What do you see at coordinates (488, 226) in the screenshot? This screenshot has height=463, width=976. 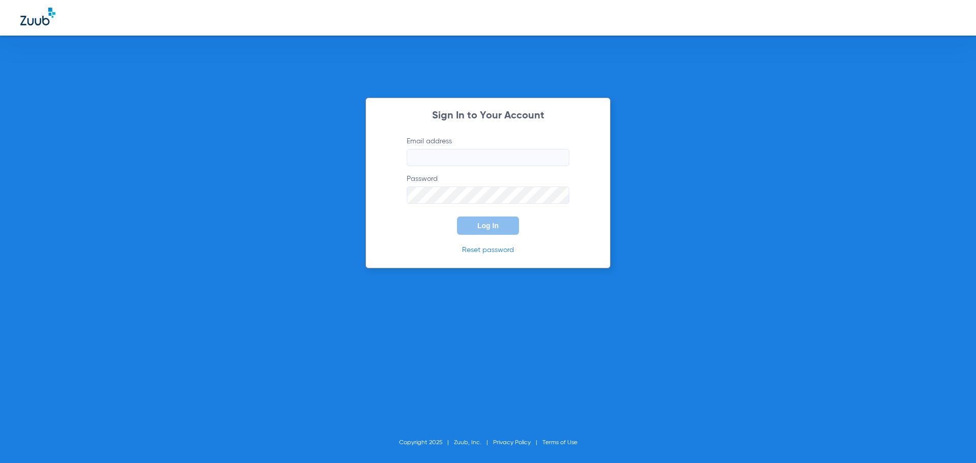 I see `button: Log In` at bounding box center [488, 226].